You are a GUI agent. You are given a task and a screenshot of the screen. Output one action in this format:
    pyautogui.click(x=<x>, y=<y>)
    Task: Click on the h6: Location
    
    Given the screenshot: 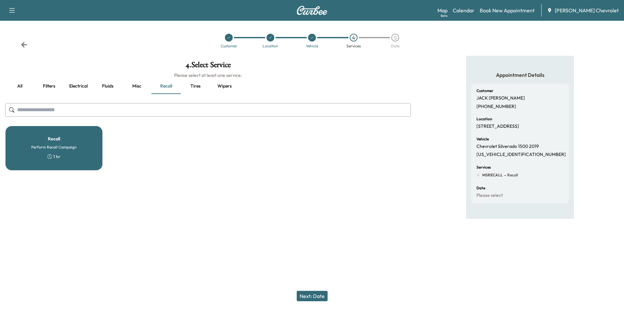 What is the action you would take?
    pyautogui.click(x=484, y=119)
    